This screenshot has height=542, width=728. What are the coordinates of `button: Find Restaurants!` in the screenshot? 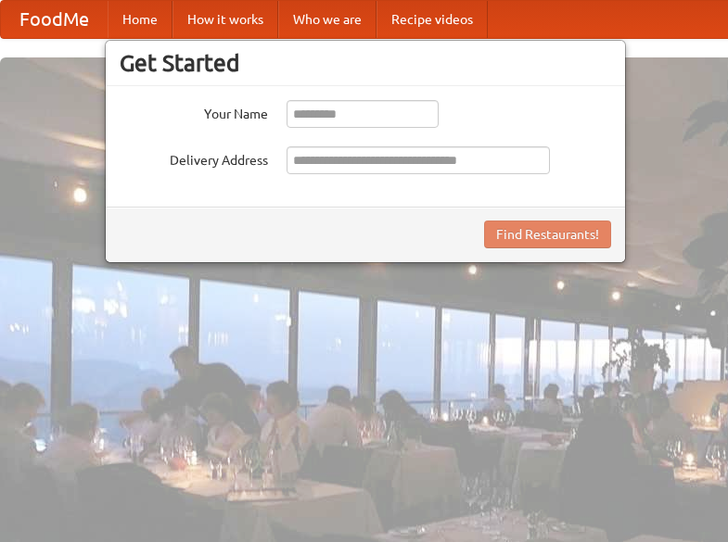 It's located at (547, 235).